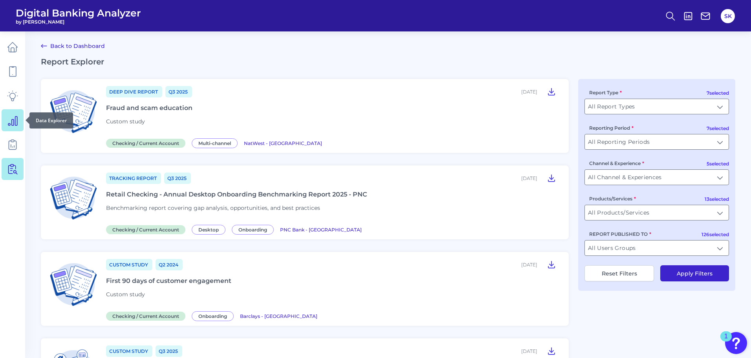 This screenshot has height=358, width=751. What do you see at coordinates (213, 208) in the screenshot?
I see `span: Benchmarking report covering gap analysis, opportunities, and best practices` at bounding box center [213, 208].